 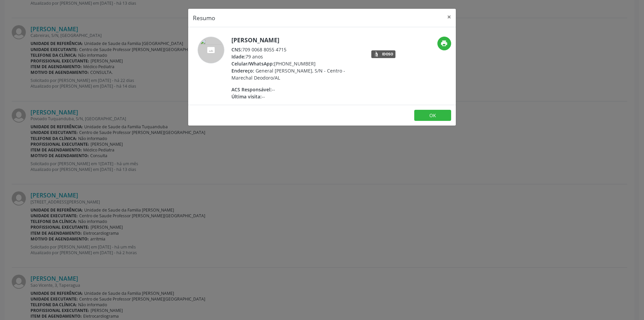 What do you see at coordinates (433, 116) in the screenshot?
I see `button: OK` at bounding box center [433, 116].